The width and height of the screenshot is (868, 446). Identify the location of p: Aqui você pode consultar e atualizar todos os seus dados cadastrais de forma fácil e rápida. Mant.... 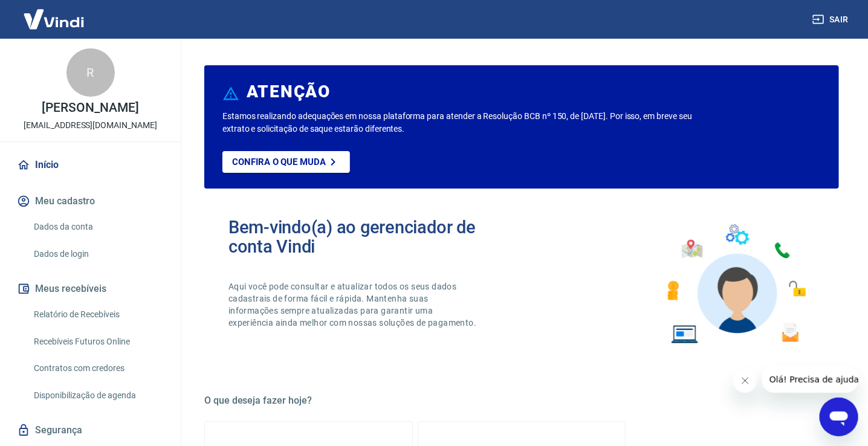
(354, 305).